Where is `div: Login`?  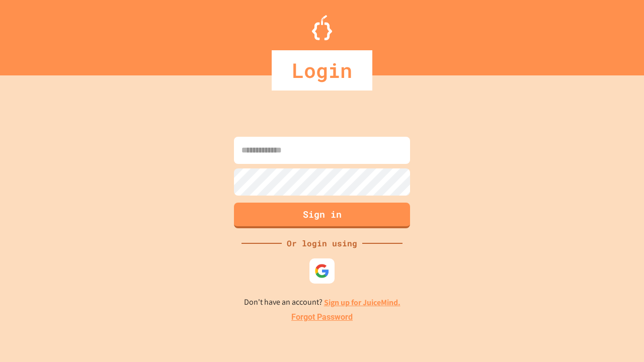 div: Login is located at coordinates (322, 70).